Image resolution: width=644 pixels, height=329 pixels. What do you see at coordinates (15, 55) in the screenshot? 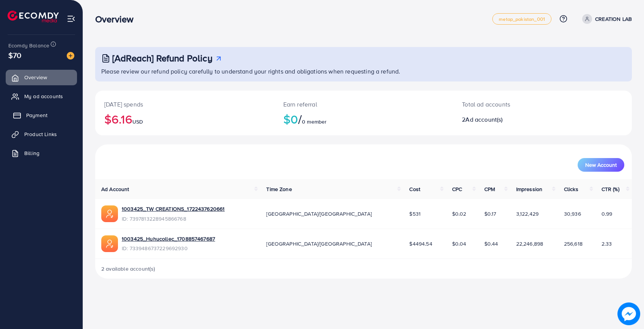
I see `span: $70` at bounding box center [15, 55].